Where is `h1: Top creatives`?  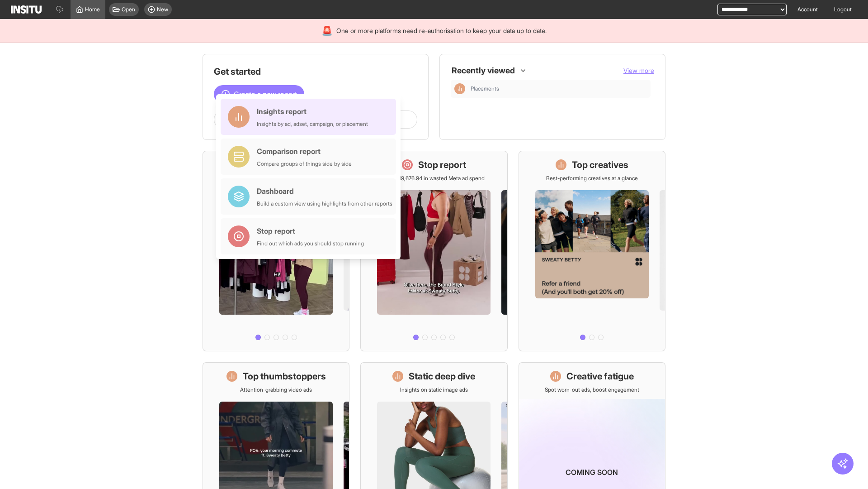 h1: Top creatives is located at coordinates (600, 165).